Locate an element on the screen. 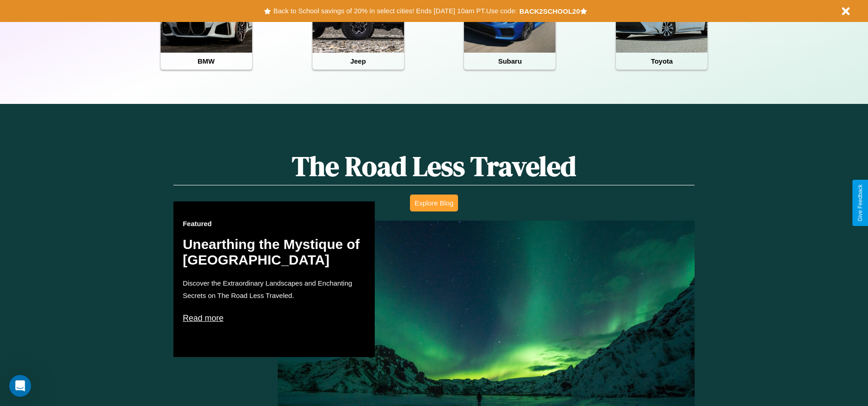 The image size is (868, 406). p: Discover the Extraordinary Landscapes and Enchanting Secrets on The Road Less Traveled. is located at coordinates (274, 289).